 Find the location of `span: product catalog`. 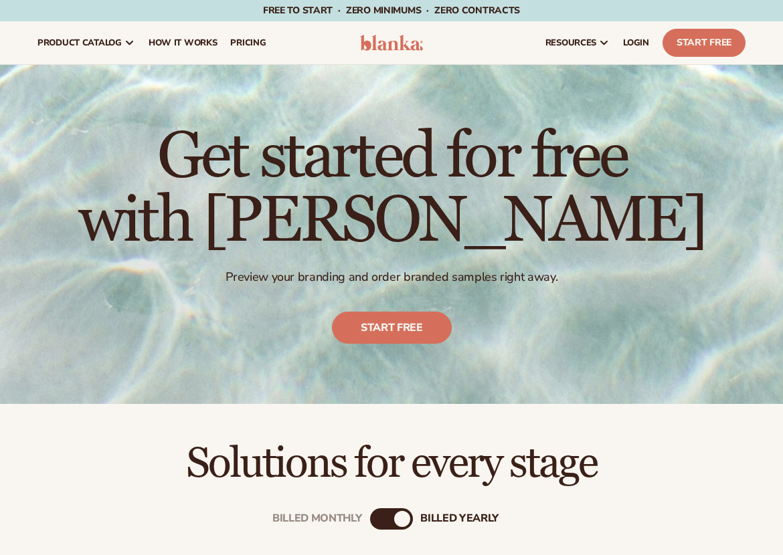

span: product catalog is located at coordinates (80, 43).